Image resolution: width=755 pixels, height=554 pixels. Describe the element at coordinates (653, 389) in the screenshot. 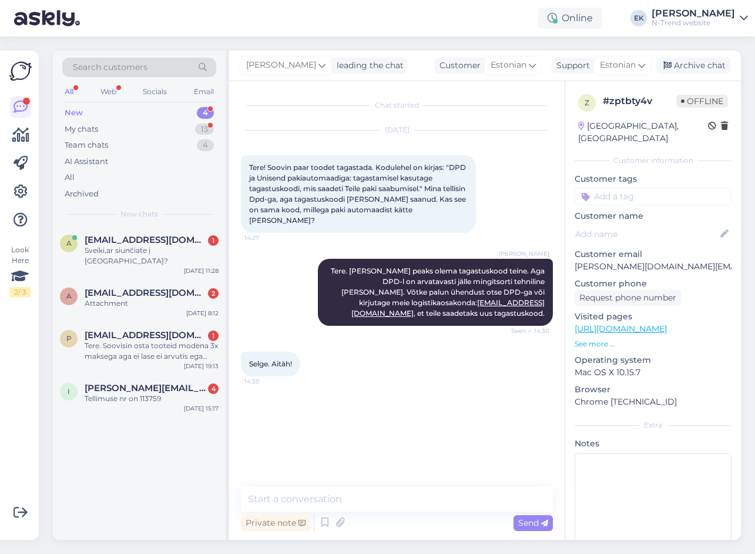

I see `p: Browser` at that location.